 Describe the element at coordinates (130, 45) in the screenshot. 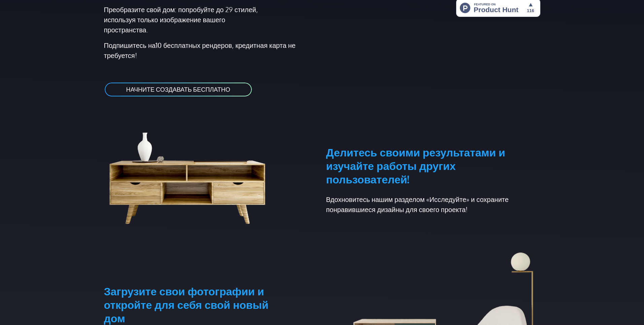

I see `ya-tr-span: Подпишитесь на` at that location.